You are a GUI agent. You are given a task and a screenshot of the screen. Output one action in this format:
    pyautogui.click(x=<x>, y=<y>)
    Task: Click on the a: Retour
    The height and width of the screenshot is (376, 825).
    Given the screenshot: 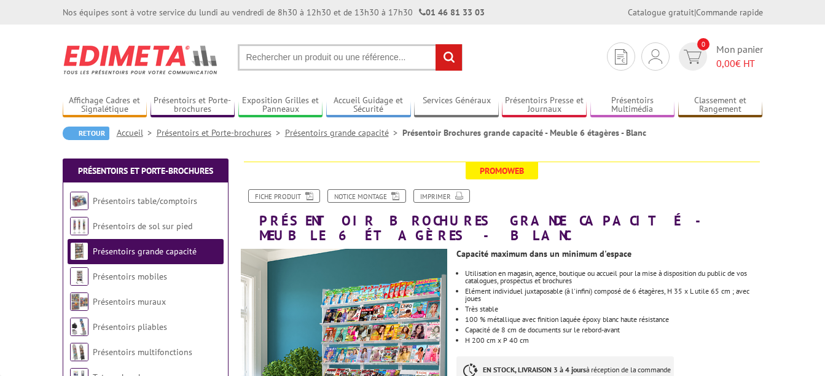 What is the action you would take?
    pyautogui.click(x=86, y=133)
    